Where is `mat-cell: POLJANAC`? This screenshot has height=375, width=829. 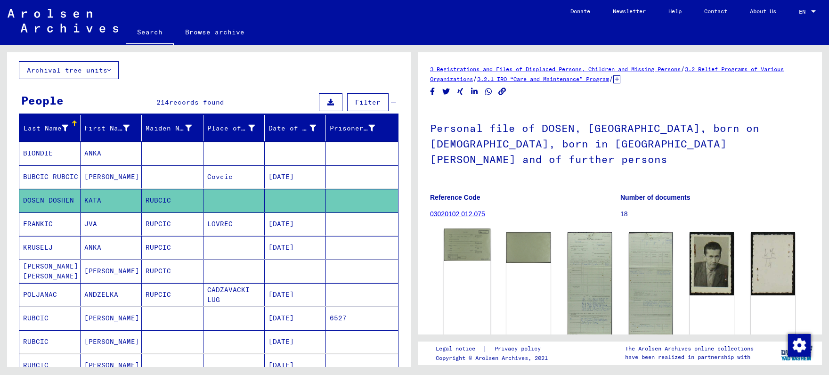 mat-cell: POLJANAC is located at coordinates (50, 294).